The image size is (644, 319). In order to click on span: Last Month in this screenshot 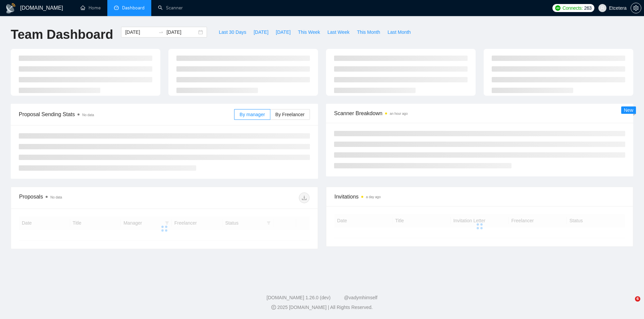, I will do `click(399, 32)`.